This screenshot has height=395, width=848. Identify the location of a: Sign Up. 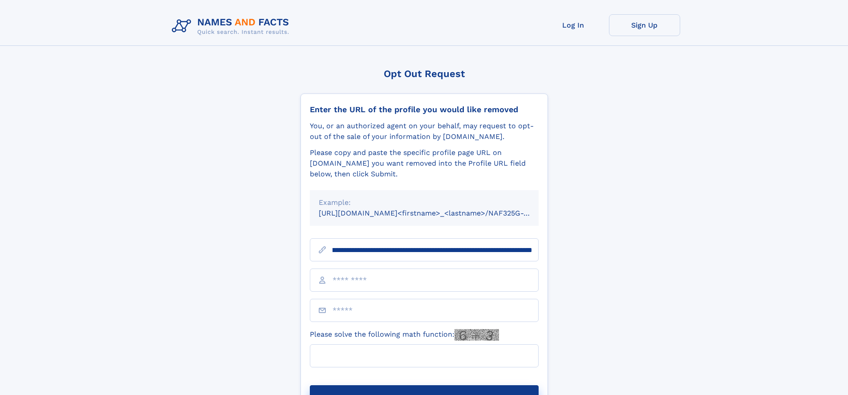
(645, 25).